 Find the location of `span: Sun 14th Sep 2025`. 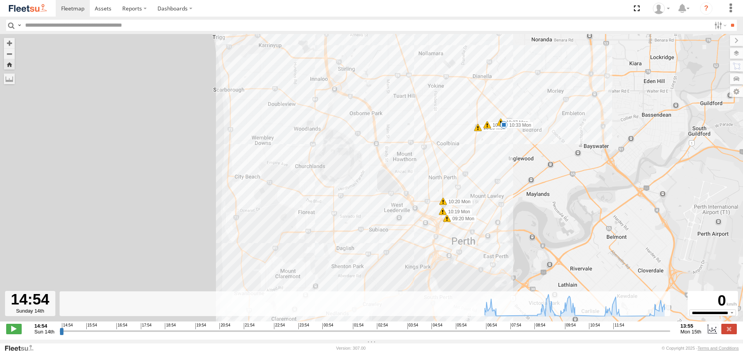

span: Sun 14th Sep 2025 is located at coordinates (44, 332).